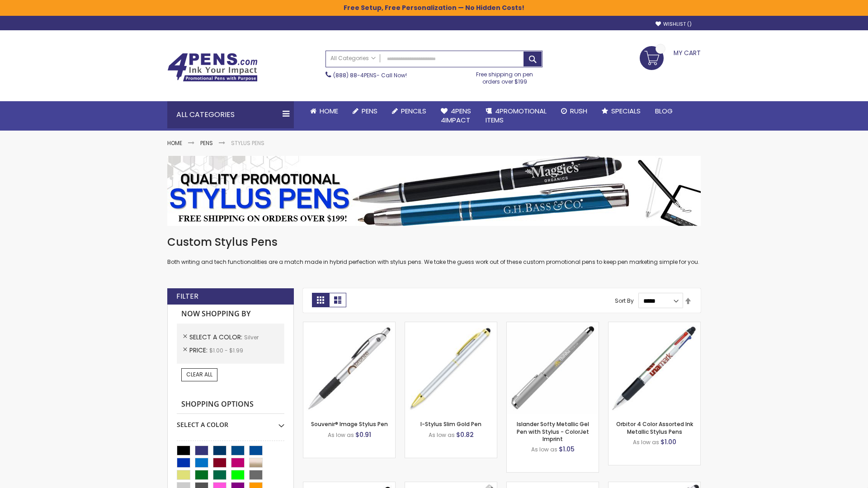 Image resolution: width=868 pixels, height=488 pixels. Describe the element at coordinates (434, 243) in the screenshot. I see `h1: Custom Stylus Pens` at that location.